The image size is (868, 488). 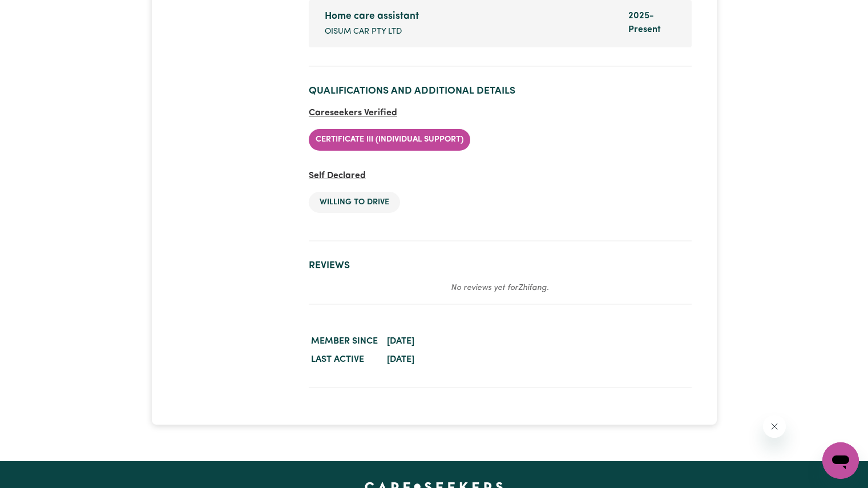 What do you see at coordinates (500, 288) in the screenshot?
I see `em: No reviews yet for Zhifang .` at bounding box center [500, 288].